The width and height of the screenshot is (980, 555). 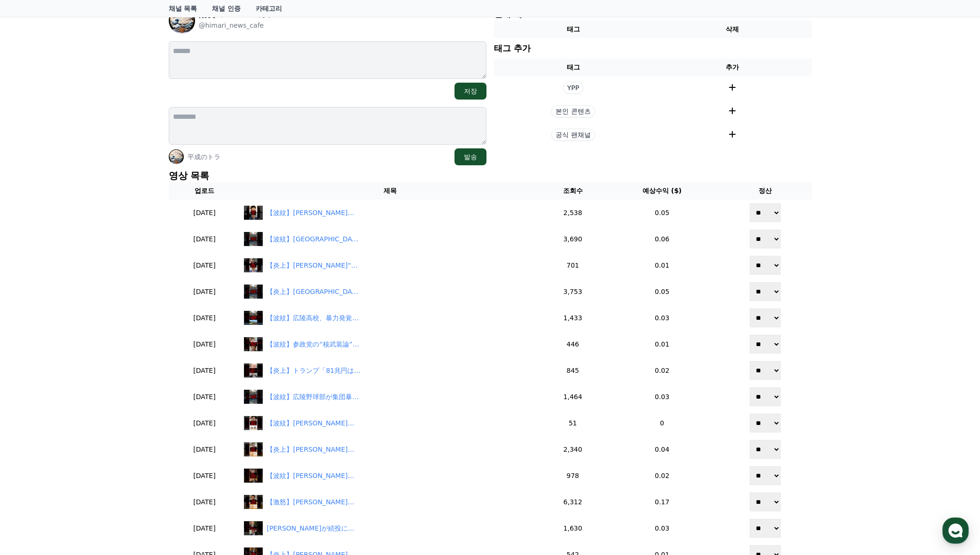 I want to click on td: 2,538, so click(x=573, y=213).